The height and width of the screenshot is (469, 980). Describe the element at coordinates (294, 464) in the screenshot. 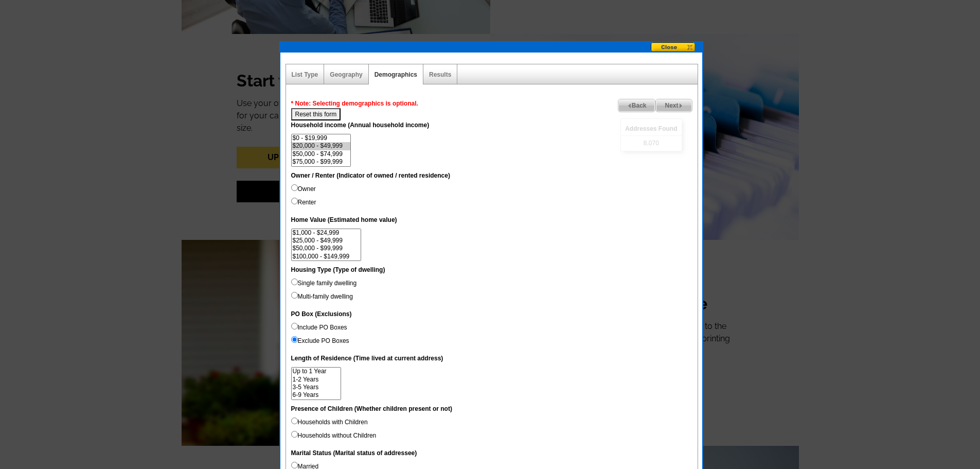

I see `input: Married` at that location.